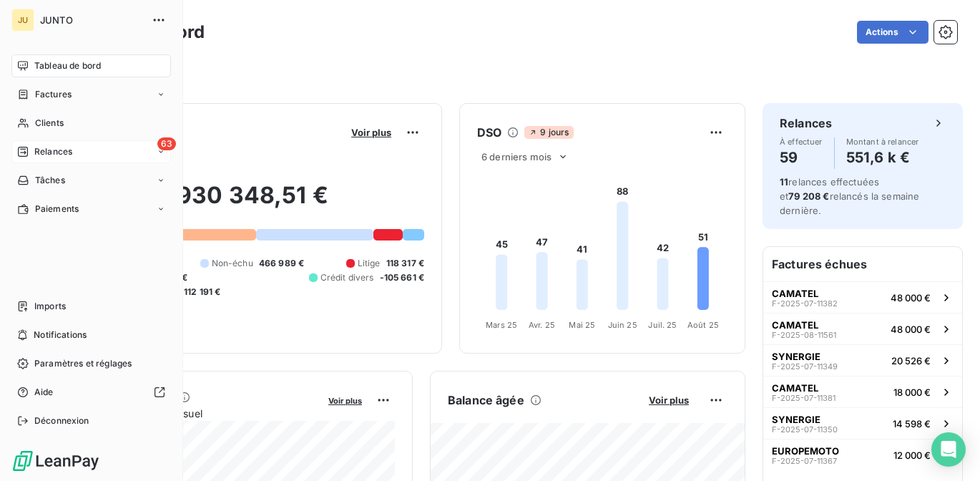 The width and height of the screenshot is (980, 481). What do you see at coordinates (863, 360) in the screenshot?
I see `button: SYNERGIEF-2025-07-1134920 526 €` at bounding box center [863, 360].